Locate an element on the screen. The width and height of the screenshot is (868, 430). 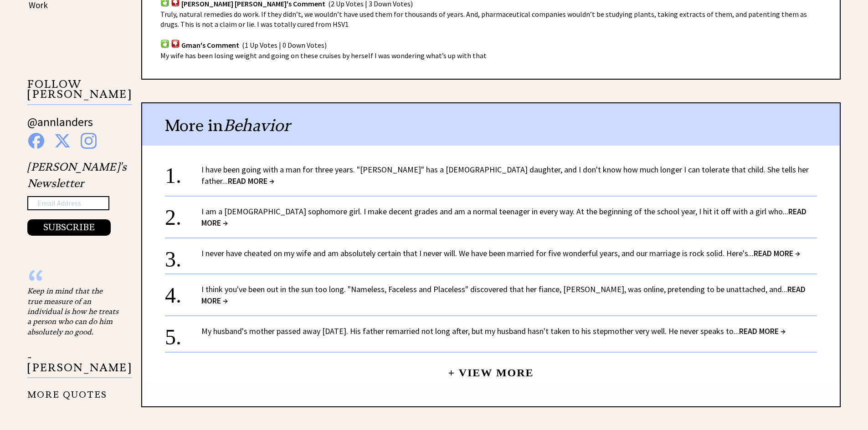
a: MORE QUOTES is located at coordinates (67, 391).